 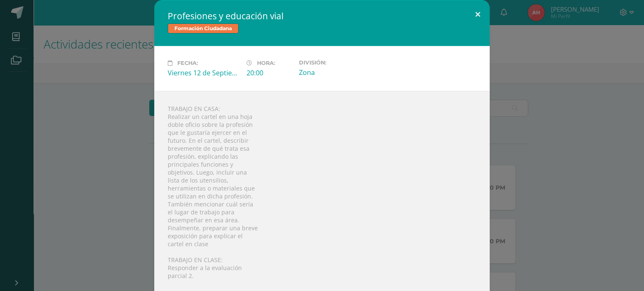 I want to click on span: Hora:, so click(x=266, y=63).